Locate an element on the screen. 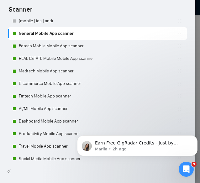  a: AI/ML Mobile App scanner is located at coordinates (98, 109).